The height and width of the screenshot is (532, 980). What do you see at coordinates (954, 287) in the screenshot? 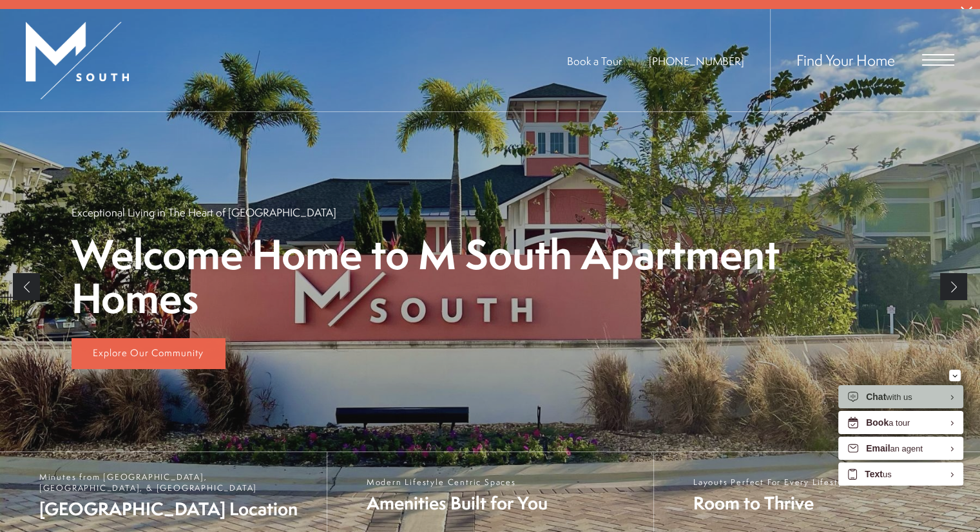
I see `a: Next` at bounding box center [954, 287].